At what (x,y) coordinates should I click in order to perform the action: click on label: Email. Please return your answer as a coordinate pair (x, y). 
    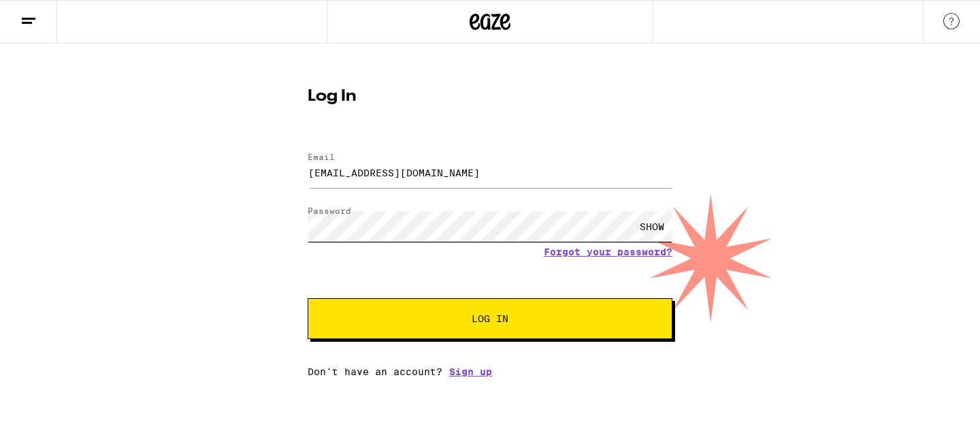
    Looking at the image, I should click on (322, 157).